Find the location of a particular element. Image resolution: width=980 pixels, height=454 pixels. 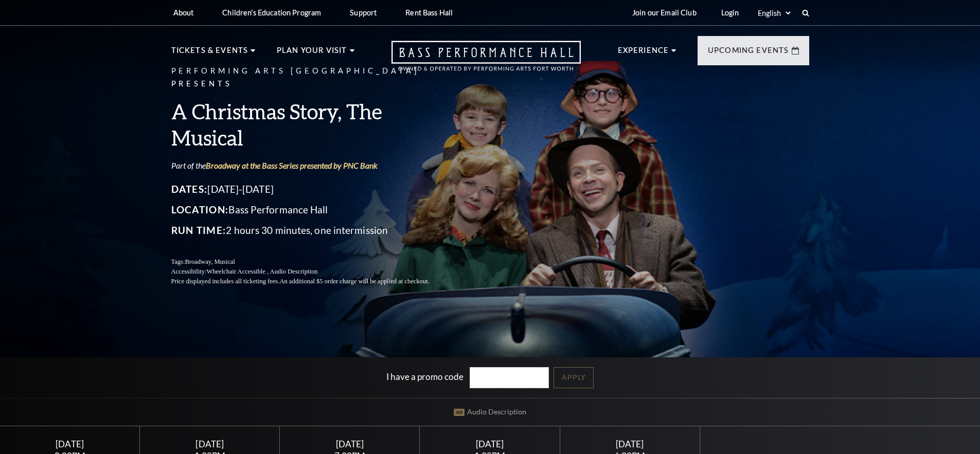

p: Experience is located at coordinates (644, 53).